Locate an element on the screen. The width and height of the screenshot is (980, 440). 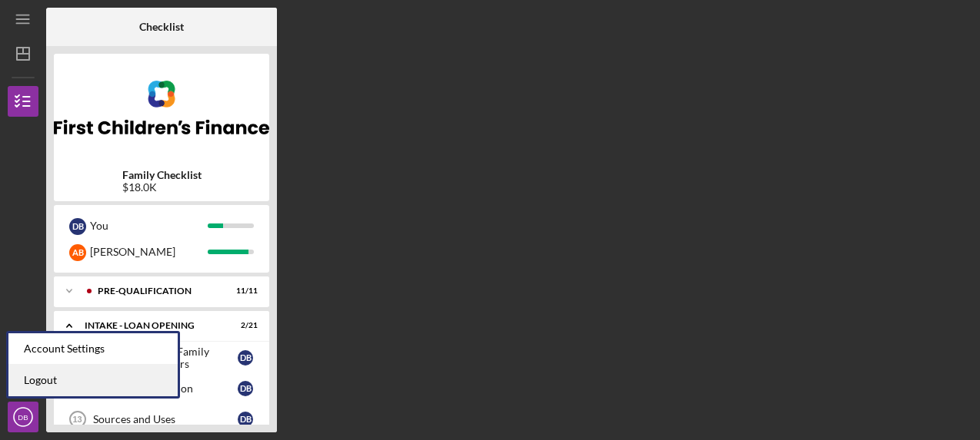
div: A B is located at coordinates (78, 253).